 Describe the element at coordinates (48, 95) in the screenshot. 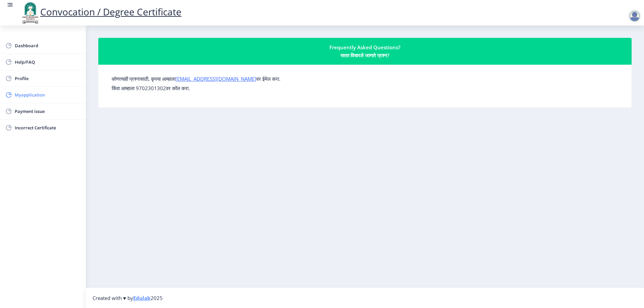

I see `span: Myapplication` at that location.